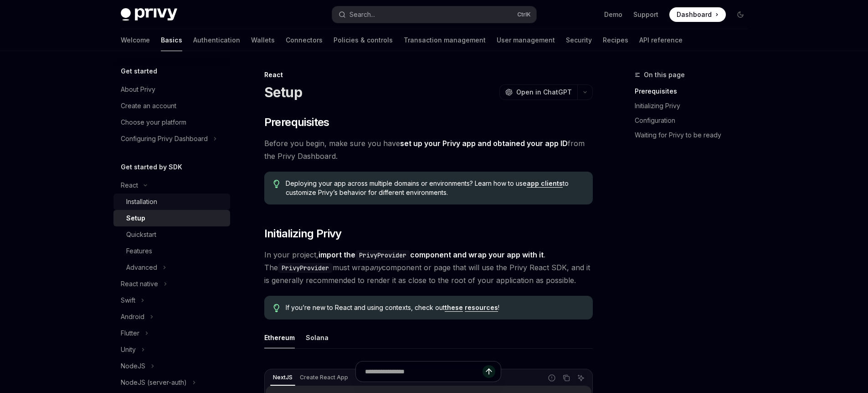 Image resolution: width=868 pixels, height=393 pixels. I want to click on a: API reference, so click(661, 40).